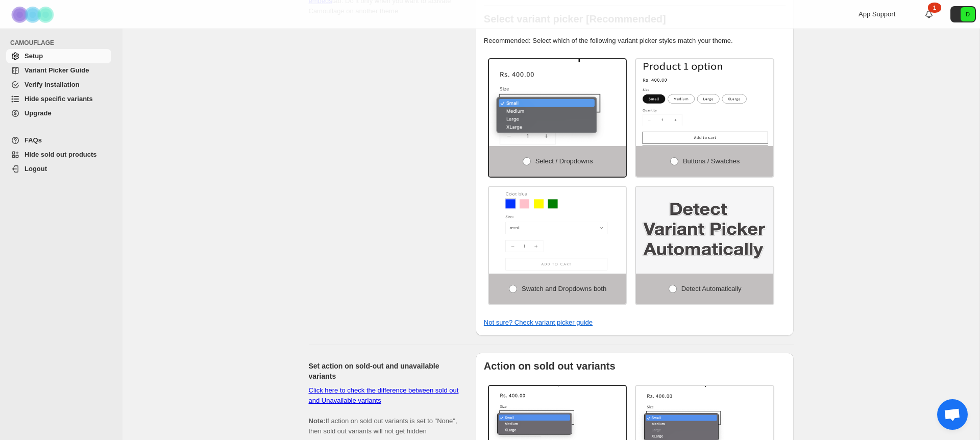 This screenshot has width=980, height=440. I want to click on span: CAMOUFLAGE, so click(63, 43).